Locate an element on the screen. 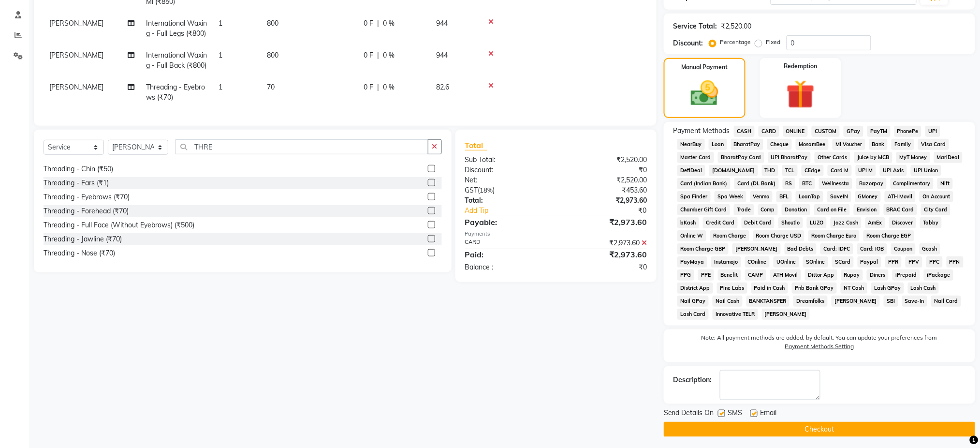 The width and height of the screenshot is (980, 448). div: ₹2,520.00 is located at coordinates (736, 26).